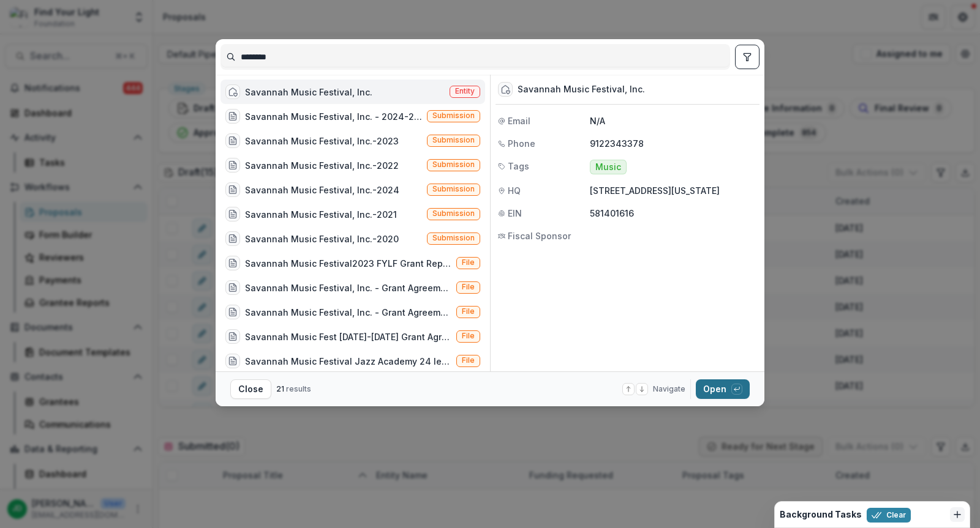 The height and width of the screenshot is (528, 980). I want to click on p: 581401616, so click(673, 213).